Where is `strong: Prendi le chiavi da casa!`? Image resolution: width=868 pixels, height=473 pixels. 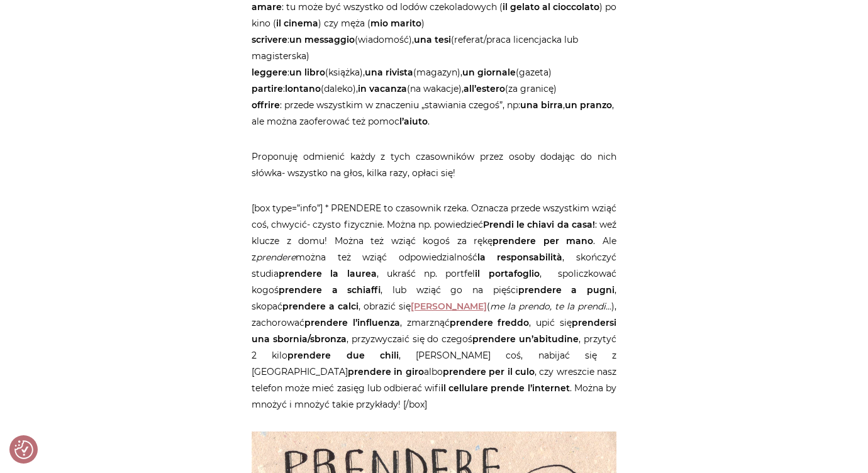 strong: Prendi le chiavi da casa! is located at coordinates (539, 224).